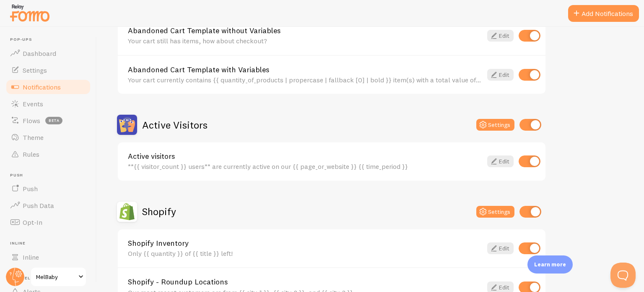  I want to click on a: Abandoned Cart Template with Variables, so click(305, 69).